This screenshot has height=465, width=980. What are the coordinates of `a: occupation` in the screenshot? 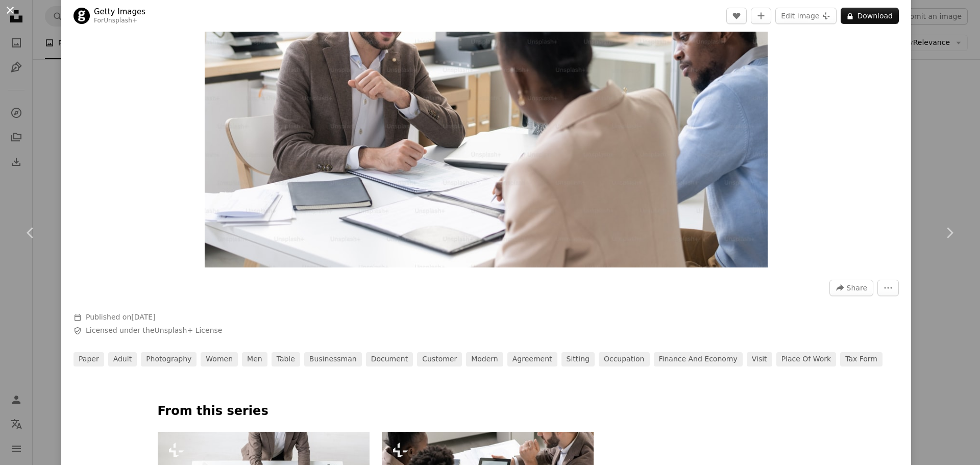 It's located at (625, 359).